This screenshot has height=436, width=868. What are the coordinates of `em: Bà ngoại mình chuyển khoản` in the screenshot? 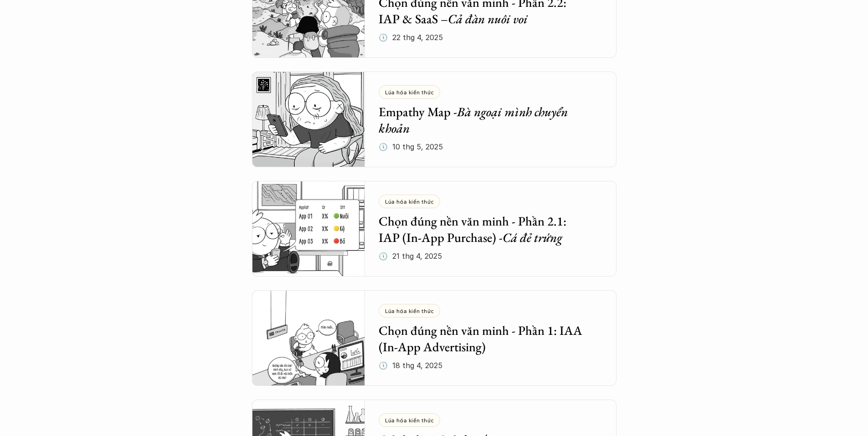 It's located at (474, 120).